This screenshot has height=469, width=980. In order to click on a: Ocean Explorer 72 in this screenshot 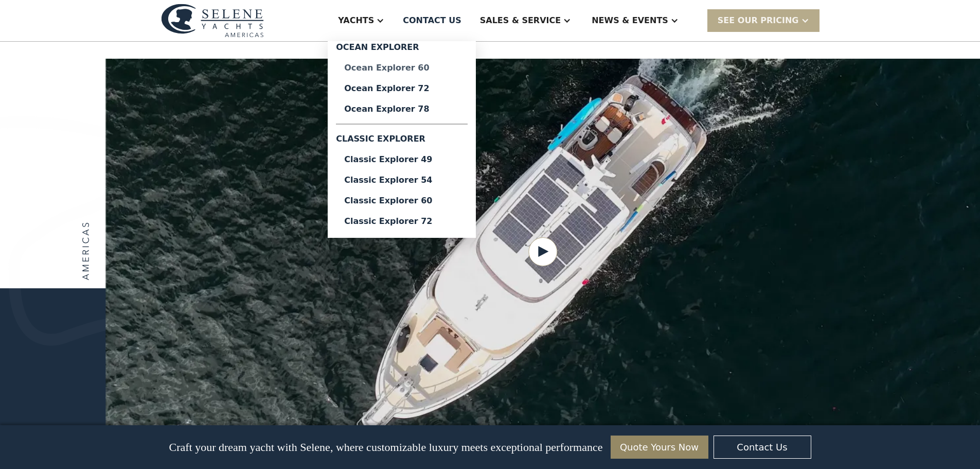, I will do `click(402, 88)`.